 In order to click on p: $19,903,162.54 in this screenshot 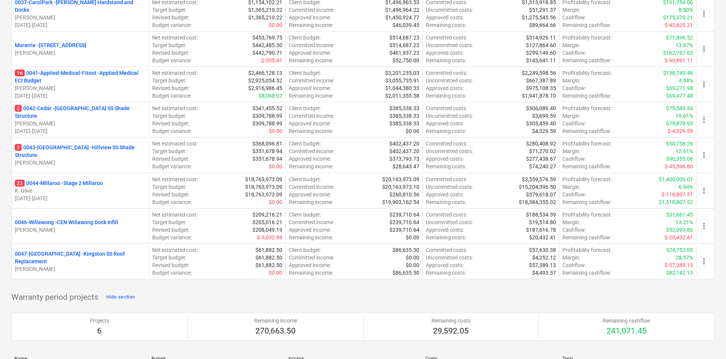, I will do `click(401, 202)`.